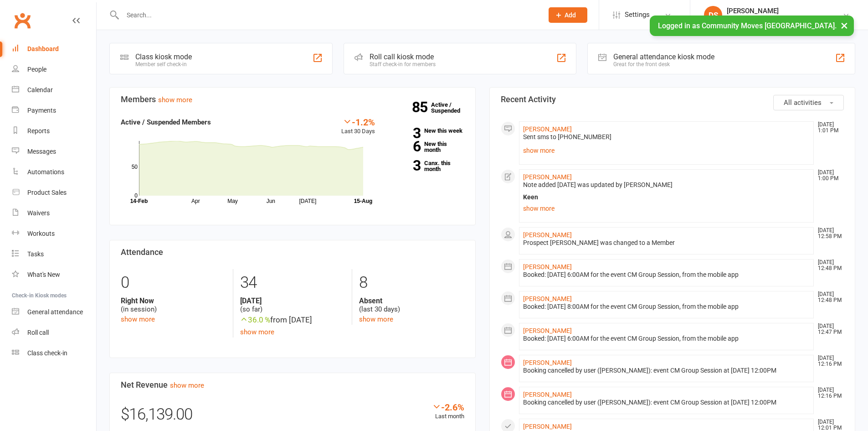  I want to click on a: 6New this month, so click(427, 147).